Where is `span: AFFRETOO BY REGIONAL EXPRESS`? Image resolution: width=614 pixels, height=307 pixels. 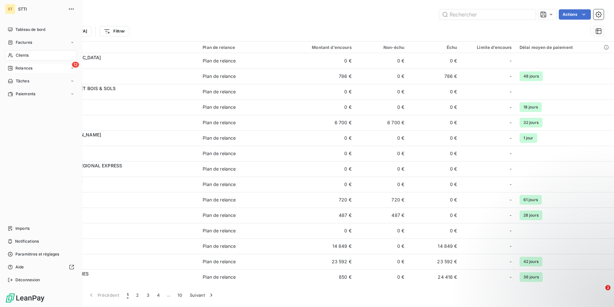 span: AFFRETOO BY REGIONAL EXPRESS is located at coordinates (83, 165).